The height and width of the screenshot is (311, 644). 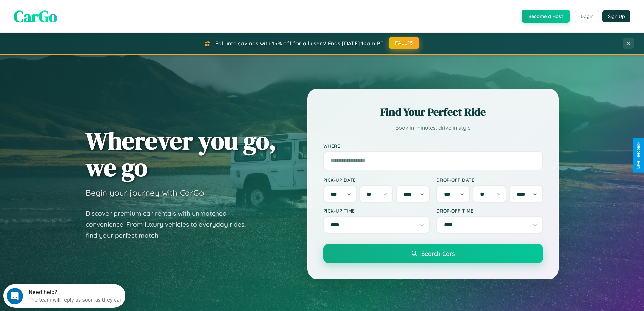 What do you see at coordinates (489, 211) in the screenshot?
I see `label: Drop-off Time` at bounding box center [489, 211].